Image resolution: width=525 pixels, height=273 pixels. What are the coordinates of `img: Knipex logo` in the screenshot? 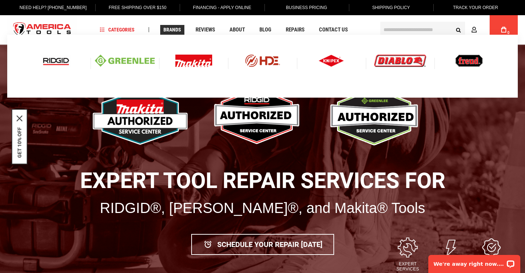 It's located at (331, 61).